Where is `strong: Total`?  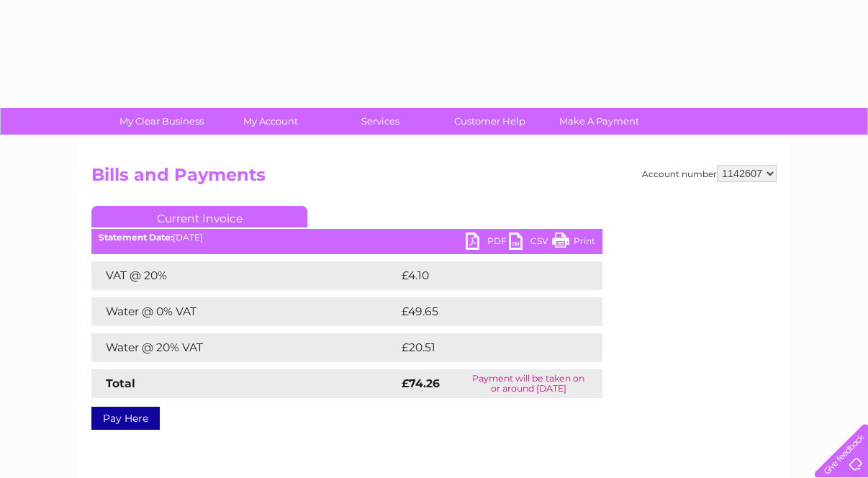 strong: Total is located at coordinates (120, 383).